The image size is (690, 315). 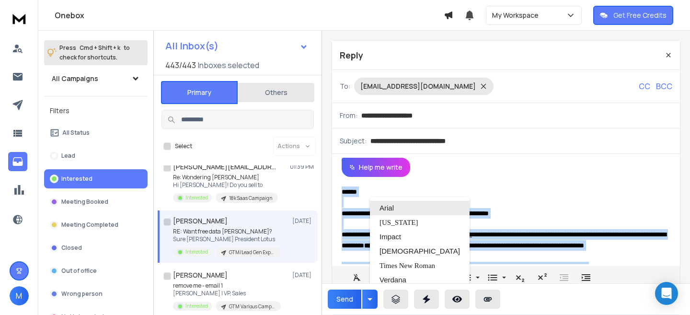 I want to click on h3: Filters, so click(x=96, y=111).